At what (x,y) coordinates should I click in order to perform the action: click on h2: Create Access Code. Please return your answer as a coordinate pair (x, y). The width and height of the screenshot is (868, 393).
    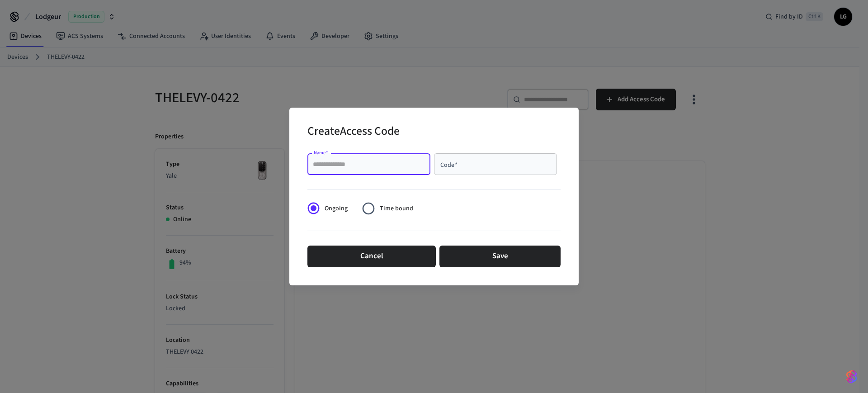
    Looking at the image, I should click on (354, 132).